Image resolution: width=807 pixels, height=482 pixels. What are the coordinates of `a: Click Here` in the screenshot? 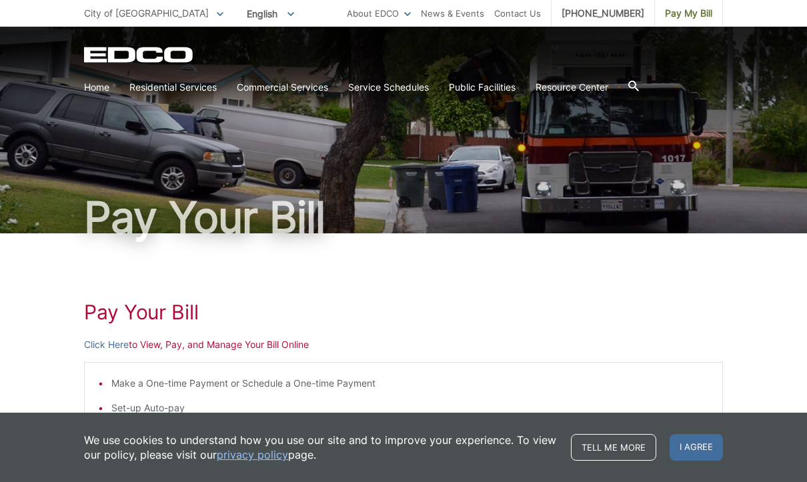 It's located at (106, 345).